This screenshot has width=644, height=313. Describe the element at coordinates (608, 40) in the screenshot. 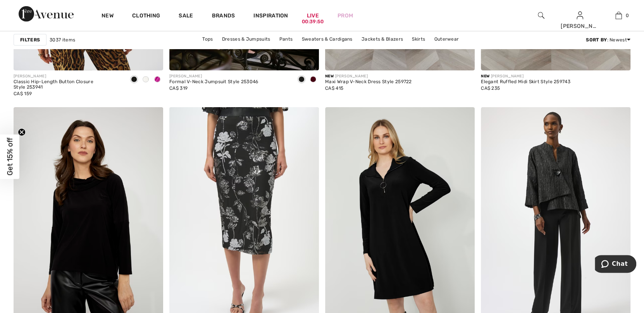

I see `div: : Newest` at that location.